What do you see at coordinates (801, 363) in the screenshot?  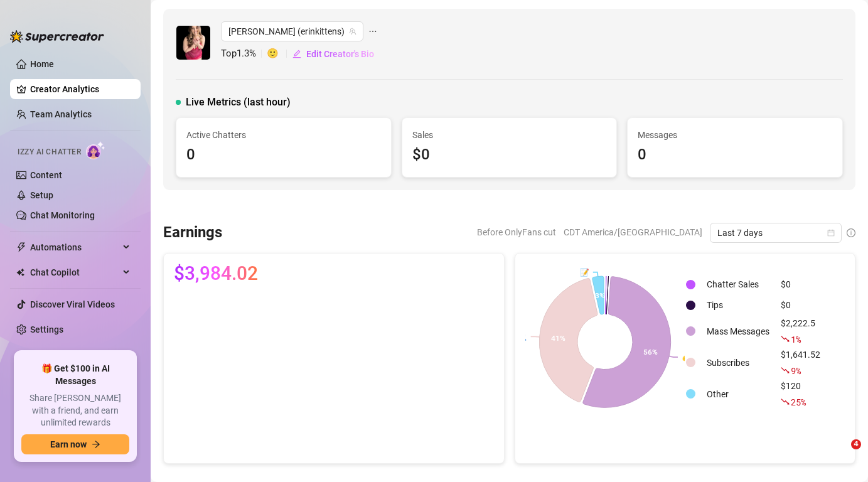 I see `div: $1,641.52` at bounding box center [801, 363].